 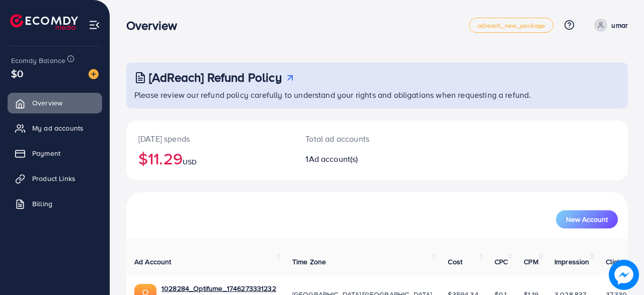 What do you see at coordinates (54, 178) in the screenshot?
I see `span: Product Links` at bounding box center [54, 178].